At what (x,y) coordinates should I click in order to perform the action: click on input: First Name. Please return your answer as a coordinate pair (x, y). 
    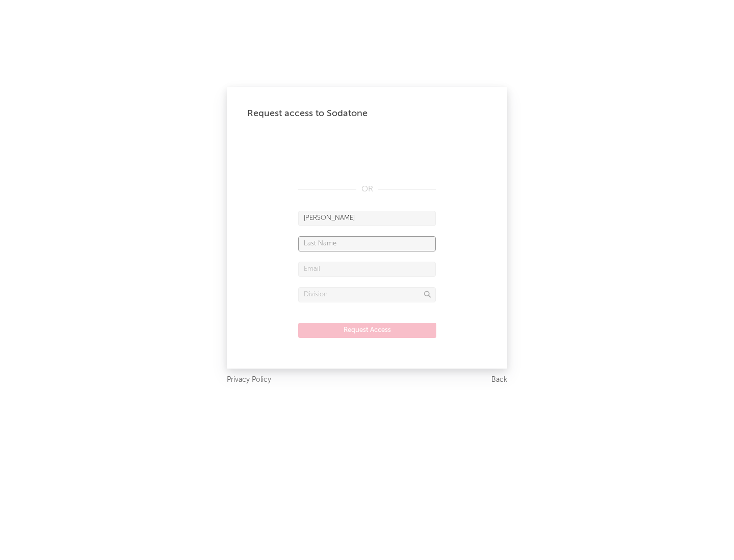
    Looking at the image, I should click on (367, 218).